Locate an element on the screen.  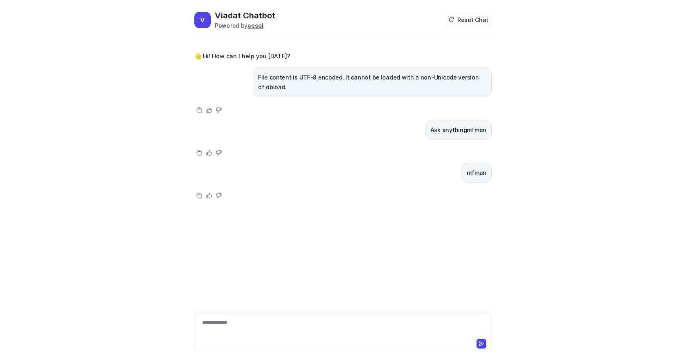
button: Reset Chat is located at coordinates (469, 20).